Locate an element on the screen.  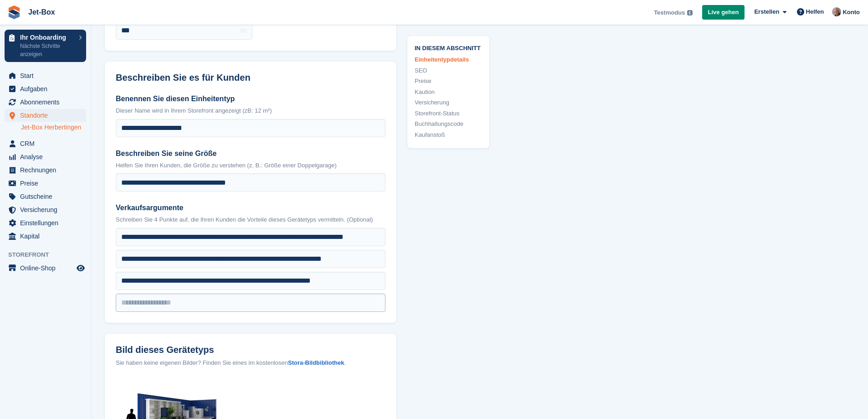
div: Sie haben keine eigenen Bilder? Finden Sie eines im kostenlosen . is located at coordinates (251, 363).